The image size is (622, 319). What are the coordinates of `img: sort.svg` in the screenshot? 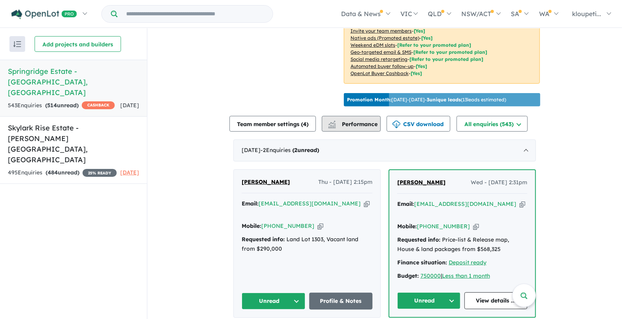 It's located at (17, 44).